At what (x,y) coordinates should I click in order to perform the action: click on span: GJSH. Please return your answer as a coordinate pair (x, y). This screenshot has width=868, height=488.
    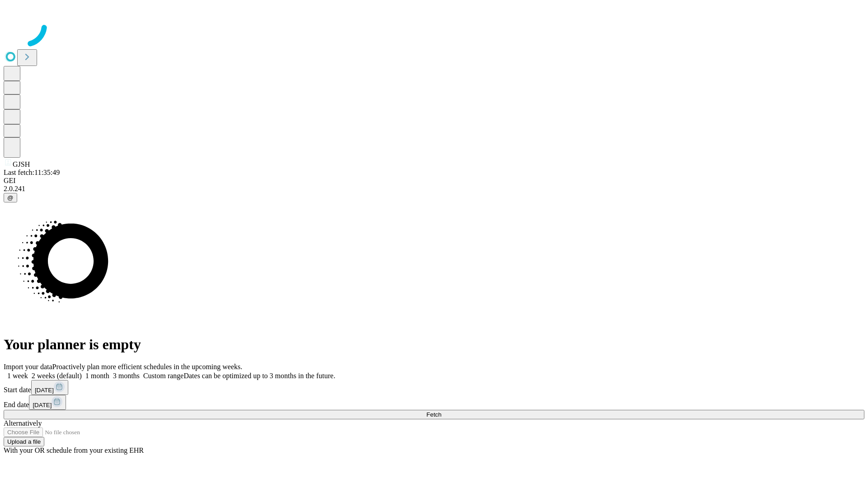
    Looking at the image, I should click on (21, 164).